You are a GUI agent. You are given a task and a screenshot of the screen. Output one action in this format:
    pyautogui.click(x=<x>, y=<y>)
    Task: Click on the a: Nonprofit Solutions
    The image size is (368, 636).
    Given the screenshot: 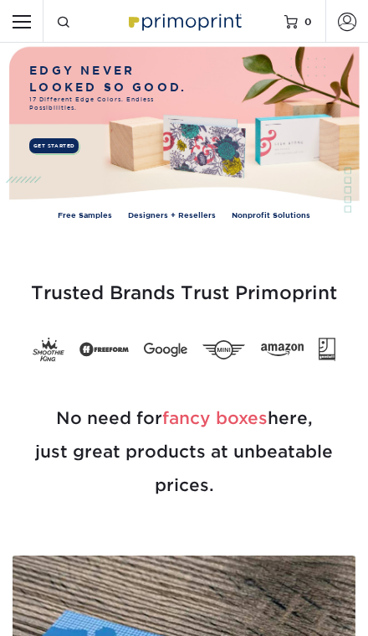 What is the action you would take?
    pyautogui.click(x=271, y=215)
    